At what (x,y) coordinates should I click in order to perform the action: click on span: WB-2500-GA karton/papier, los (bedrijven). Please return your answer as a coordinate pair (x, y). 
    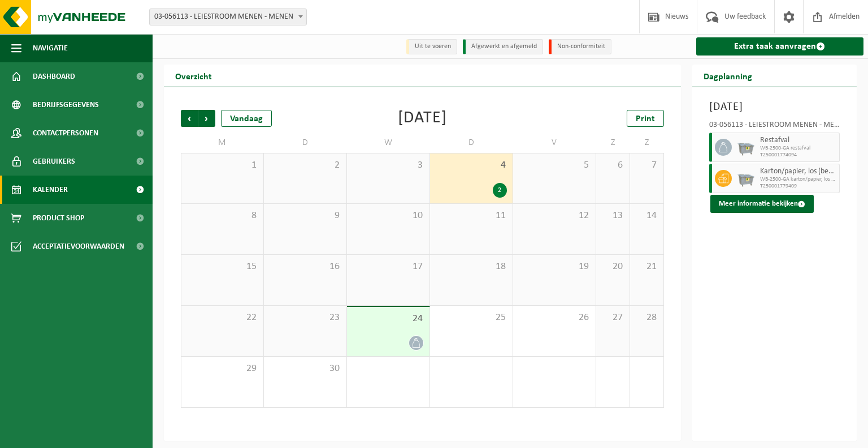
    Looking at the image, I should click on (799, 180).